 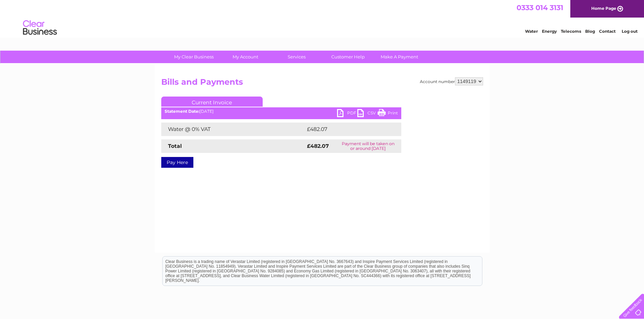 What do you see at coordinates (175, 146) in the screenshot?
I see `strong: Total` at bounding box center [175, 146].